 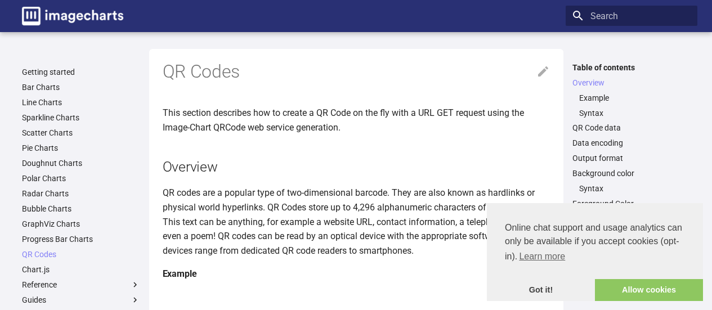 What do you see at coordinates (81, 209) in the screenshot?
I see `a: Bubble Charts` at bounding box center [81, 209].